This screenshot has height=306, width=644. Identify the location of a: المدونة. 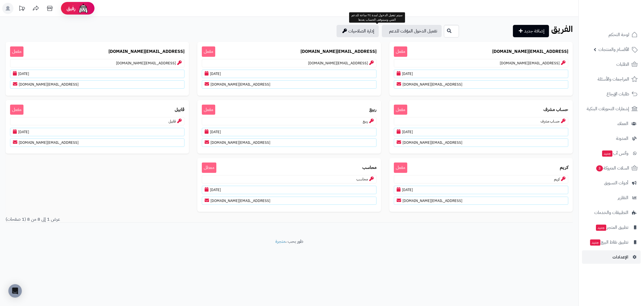
(611, 138).